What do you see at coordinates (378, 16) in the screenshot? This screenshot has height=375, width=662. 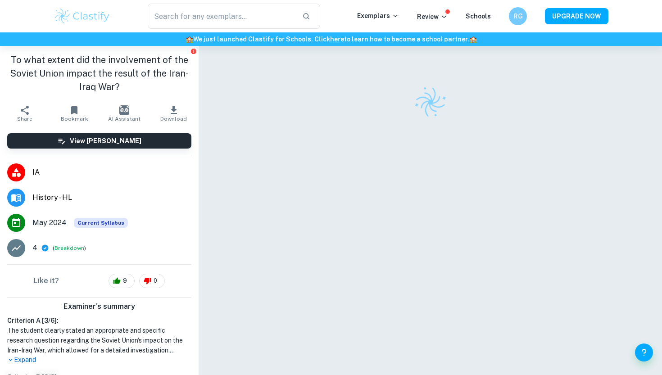 I see `p: Exemplars` at bounding box center [378, 16].